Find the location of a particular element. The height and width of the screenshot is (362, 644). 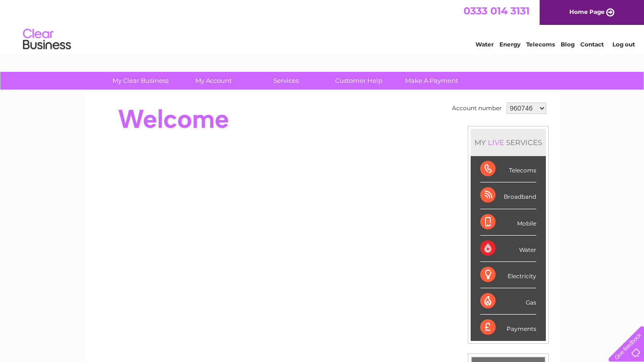

a: Contact is located at coordinates (592, 44).